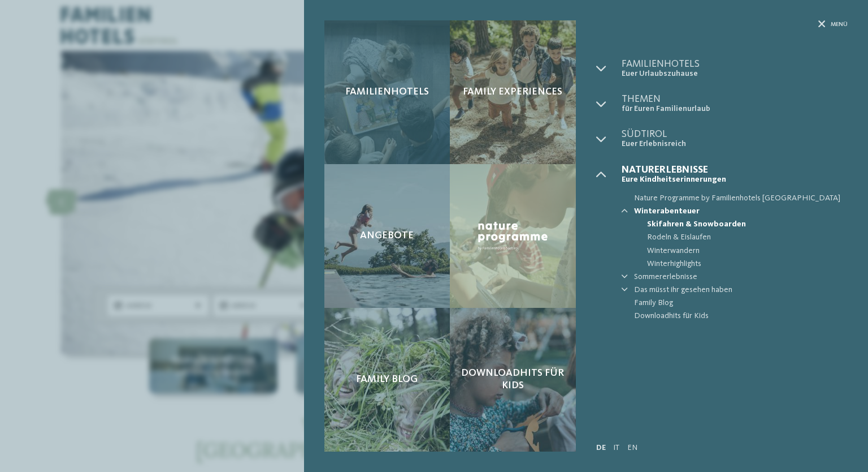  I want to click on a: Downloadhits für Kids, so click(735, 315).